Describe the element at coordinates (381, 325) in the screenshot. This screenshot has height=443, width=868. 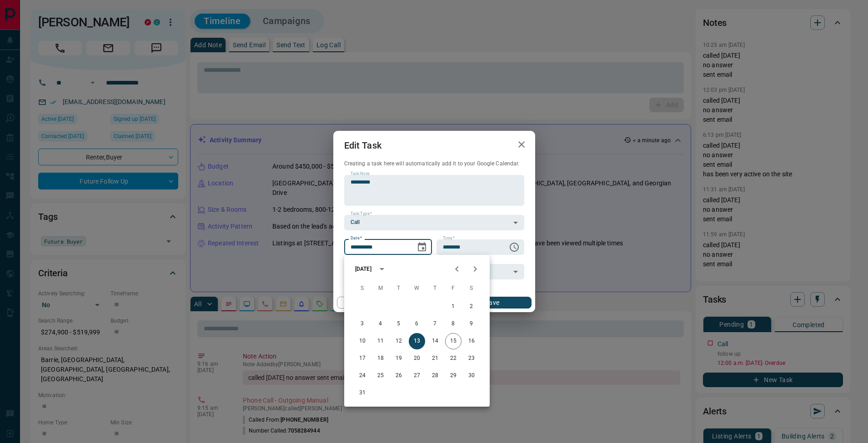
I see `button: 4` at that location.